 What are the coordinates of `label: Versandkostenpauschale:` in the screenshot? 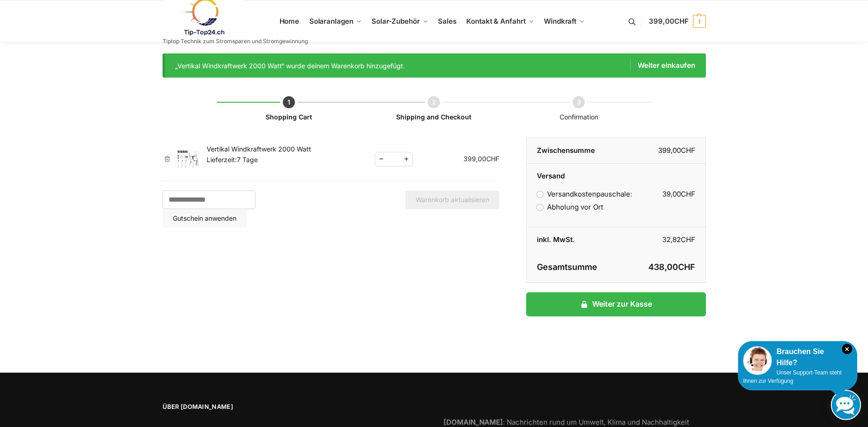 It's located at (584, 193).